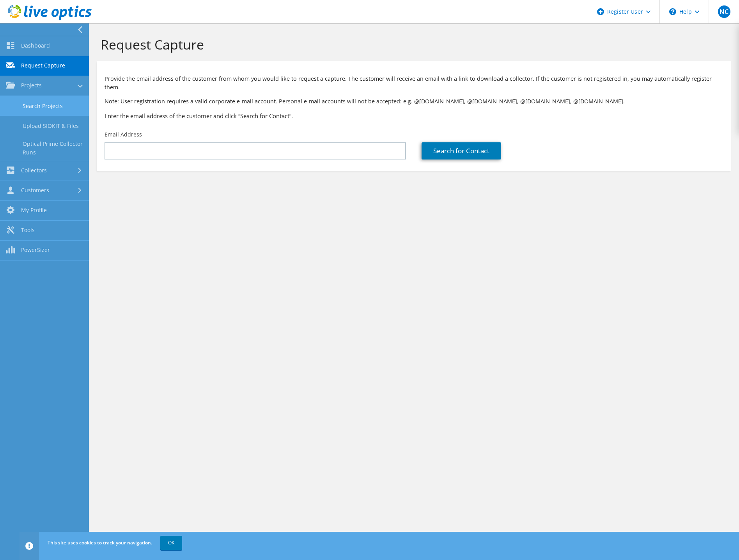 The image size is (739, 560). Describe the element at coordinates (123, 135) in the screenshot. I see `label: Email Address` at that location.